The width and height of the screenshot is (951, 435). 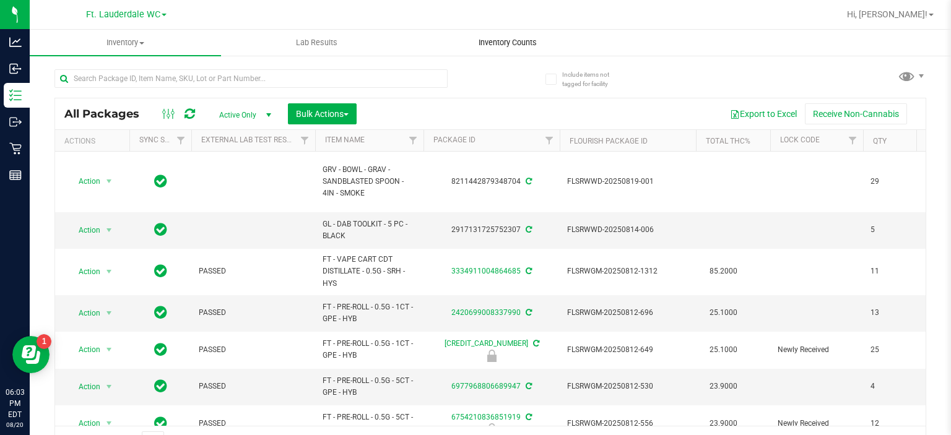 What do you see at coordinates (894, 313) in the screenshot?
I see `span: 13` at bounding box center [894, 313].